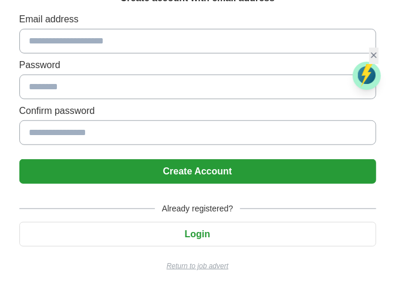  I want to click on label: Email address, so click(198, 19).